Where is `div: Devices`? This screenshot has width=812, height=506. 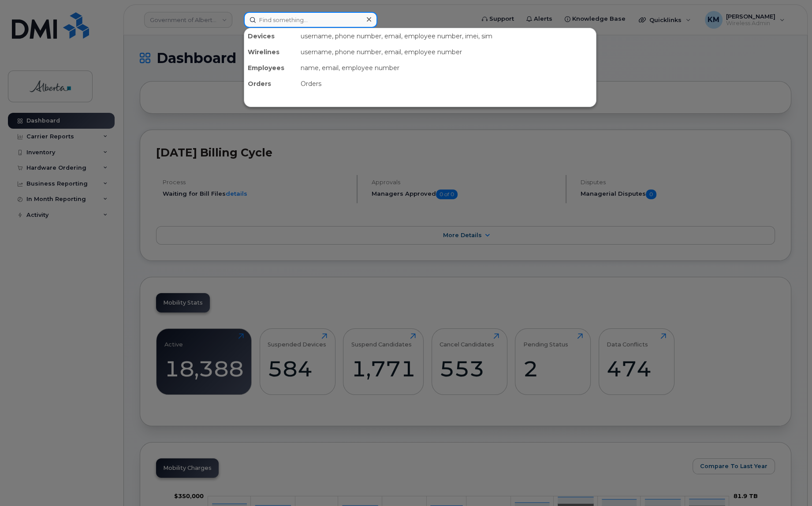
div: Devices is located at coordinates (270, 36).